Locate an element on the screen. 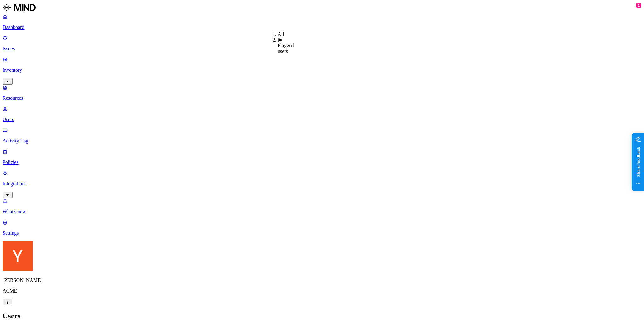 This screenshot has height=324, width=644. p: ACME is located at coordinates (322, 291).